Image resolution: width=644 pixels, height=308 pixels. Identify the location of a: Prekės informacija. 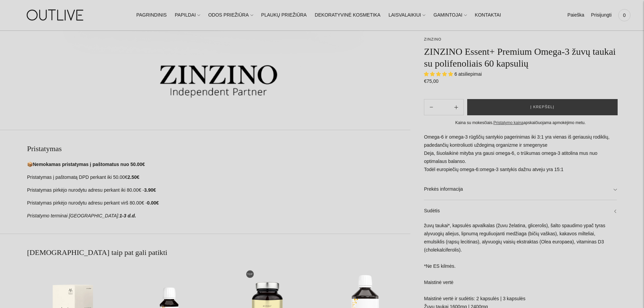
(520, 189).